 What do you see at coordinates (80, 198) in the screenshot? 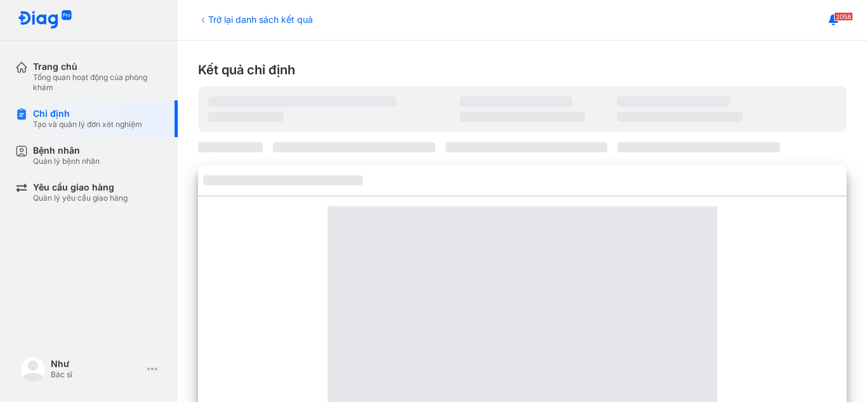
I see `div: Quản lý yêu cầu giao hàng` at bounding box center [80, 198].